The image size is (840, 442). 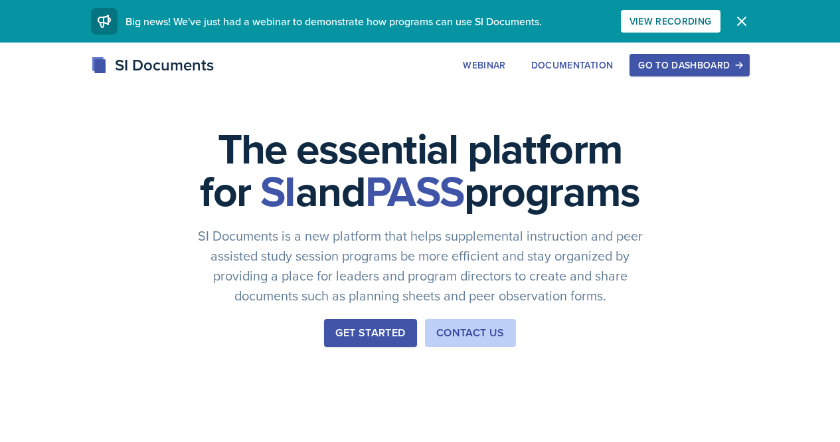 I want to click on div: Webinar, so click(x=484, y=65).